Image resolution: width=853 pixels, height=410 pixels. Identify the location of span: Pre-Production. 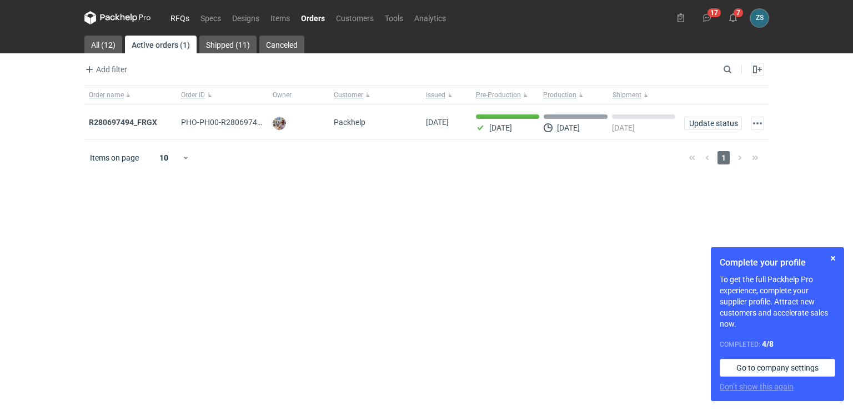
(498, 95).